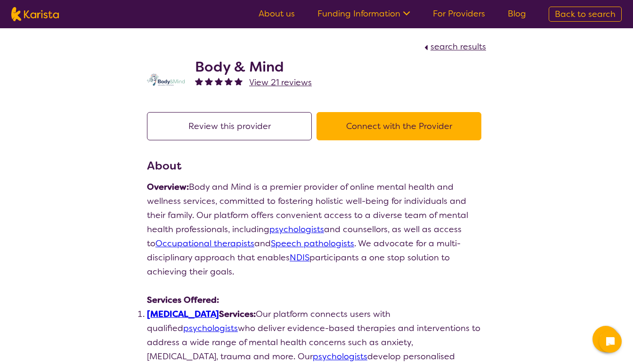 The width and height of the screenshot is (633, 364). What do you see at coordinates (516, 14) in the screenshot?
I see `a: Blog` at bounding box center [516, 14].